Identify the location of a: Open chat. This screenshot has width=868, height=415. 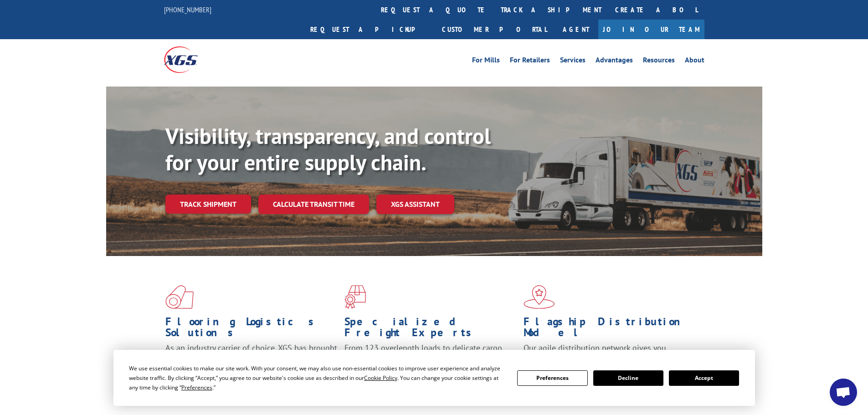
(843, 392).